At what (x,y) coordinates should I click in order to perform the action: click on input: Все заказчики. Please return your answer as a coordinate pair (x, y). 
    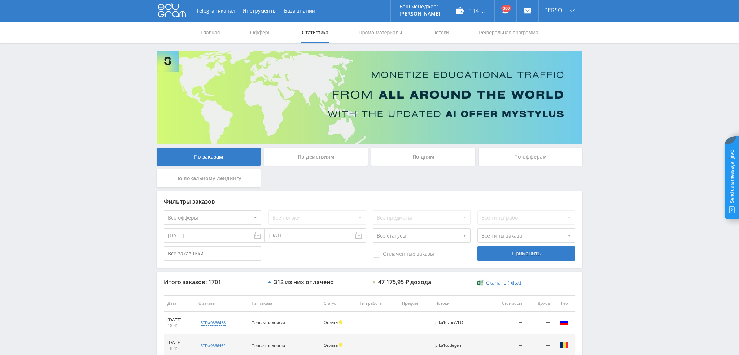
    Looking at the image, I should click on (212, 253).